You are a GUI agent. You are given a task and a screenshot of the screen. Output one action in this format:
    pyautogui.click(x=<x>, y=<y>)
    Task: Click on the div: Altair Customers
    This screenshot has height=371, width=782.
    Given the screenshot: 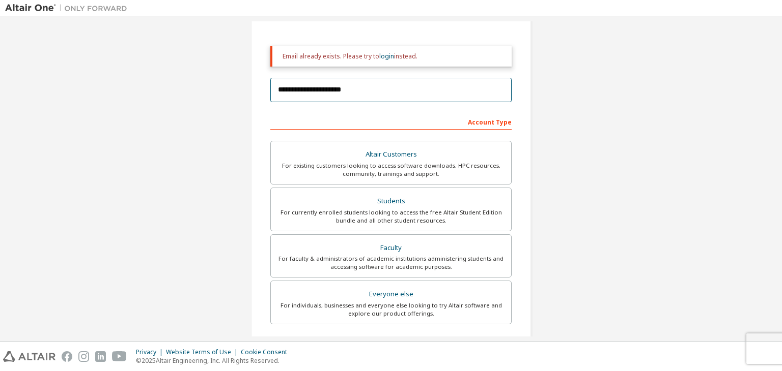 What is the action you would take?
    pyautogui.click(x=391, y=155)
    